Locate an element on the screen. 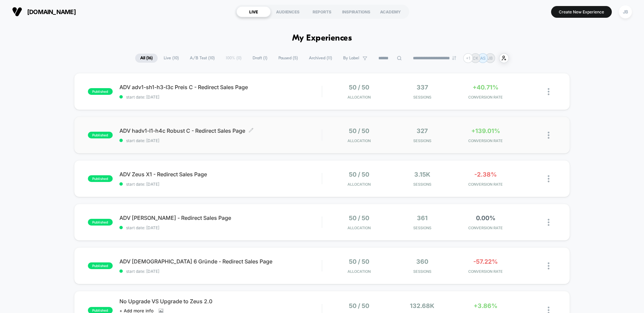 This screenshot has height=313, width=644. span: ADV adv1-sh1-h3-l3c Preis C - Redirect Sales Page is located at coordinates (221, 87).